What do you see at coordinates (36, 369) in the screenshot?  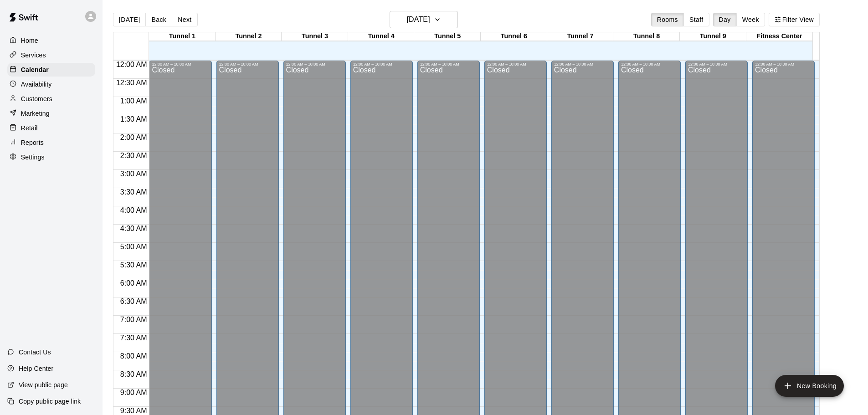 I see `p: Help Center` at bounding box center [36, 369].